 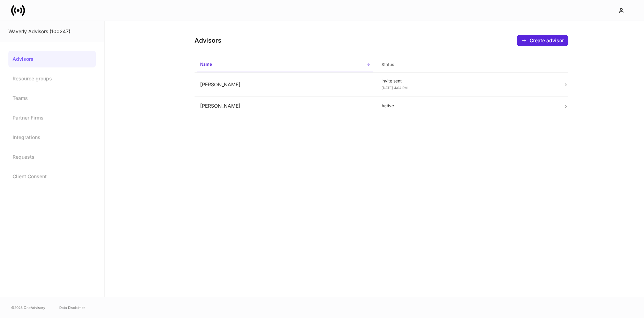 I want to click on a: Data Disclaimer, so click(x=72, y=307).